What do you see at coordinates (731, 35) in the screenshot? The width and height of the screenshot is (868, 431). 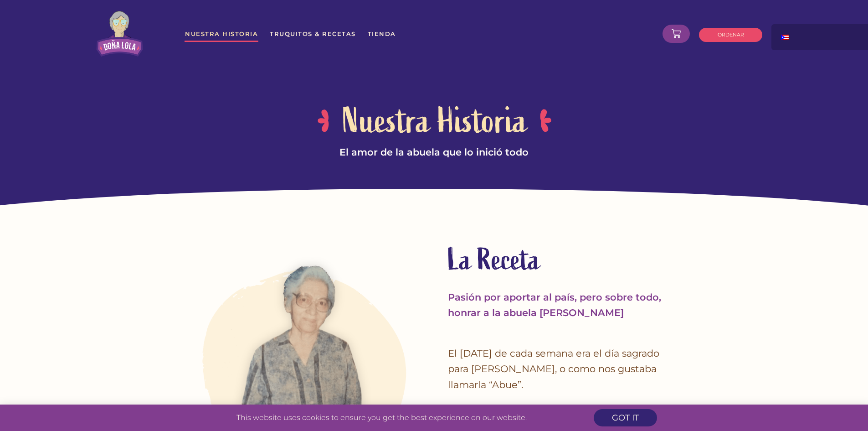 I see `span: ORDENAR` at bounding box center [731, 35].